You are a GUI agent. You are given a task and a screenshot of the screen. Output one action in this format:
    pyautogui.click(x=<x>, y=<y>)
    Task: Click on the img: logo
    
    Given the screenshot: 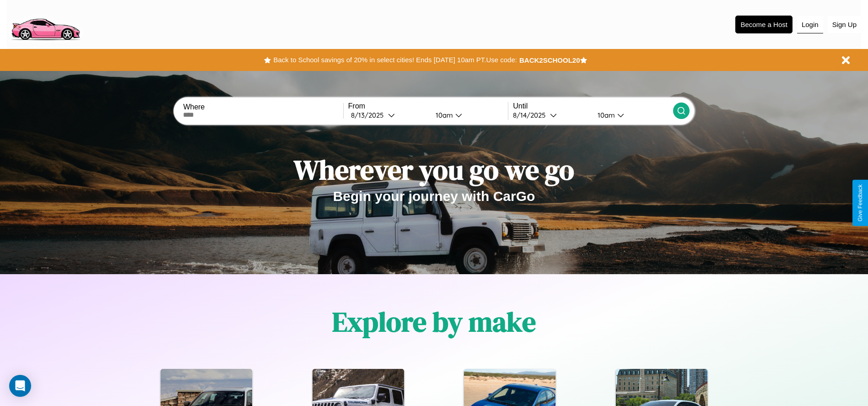 What is the action you would take?
    pyautogui.click(x=45, y=24)
    